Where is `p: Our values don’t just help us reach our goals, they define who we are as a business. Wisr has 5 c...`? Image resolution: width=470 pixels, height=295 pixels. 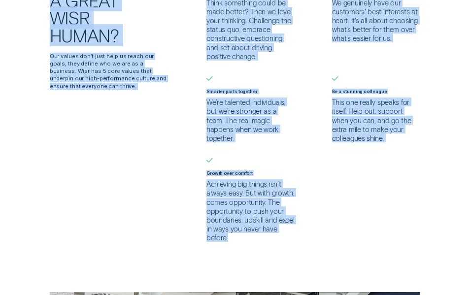
p: Our values don’t just help us reach our goals, they define who we are as a business. Wisr has 5 c... is located at coordinates (109, 71).